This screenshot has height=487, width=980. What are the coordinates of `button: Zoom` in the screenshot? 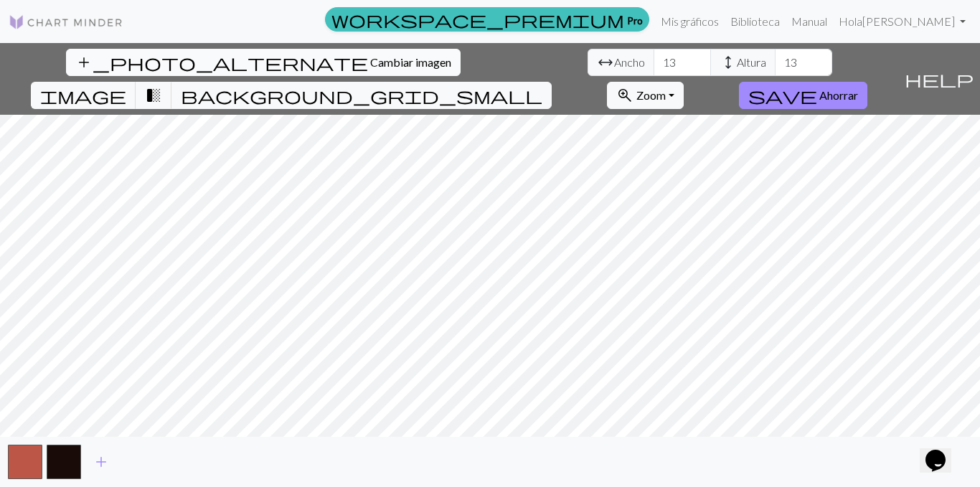 It's located at (645, 96).